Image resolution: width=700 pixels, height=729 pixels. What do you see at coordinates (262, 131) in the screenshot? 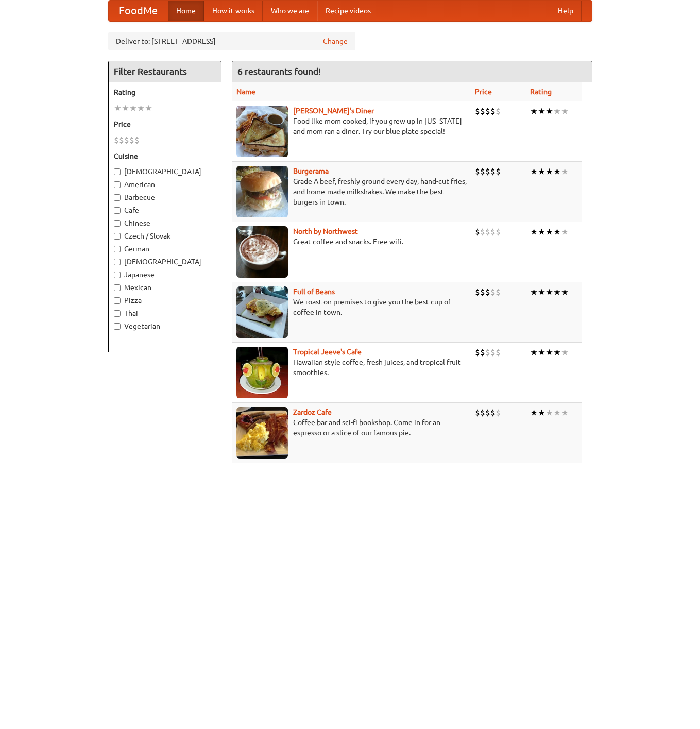
I see `img: sallys.jpg` at bounding box center [262, 131].